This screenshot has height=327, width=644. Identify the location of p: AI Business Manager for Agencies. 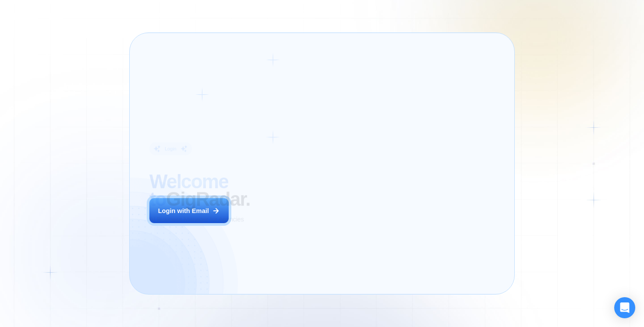
(197, 219).